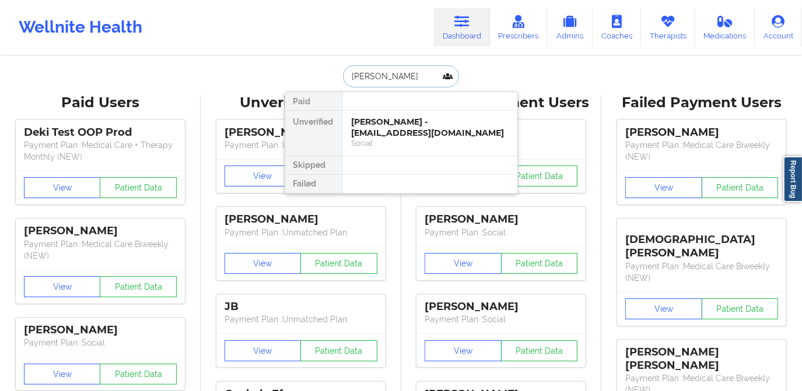  I want to click on div: Skipped, so click(313, 166).